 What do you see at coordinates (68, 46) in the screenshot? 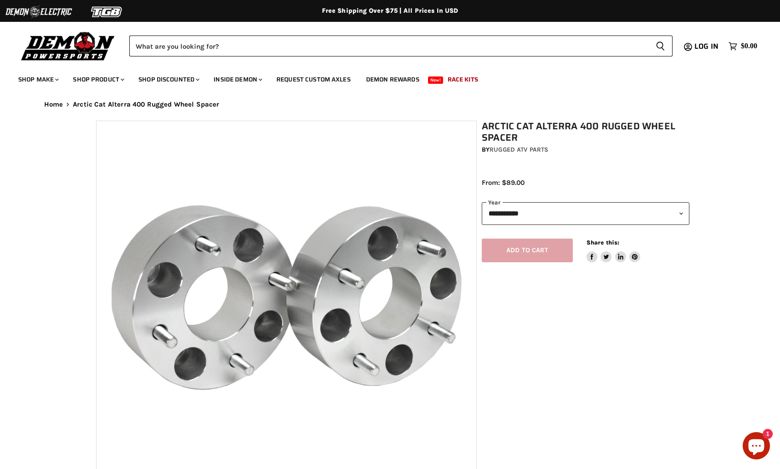
I see `img: Demon Powersports` at bounding box center [68, 46].